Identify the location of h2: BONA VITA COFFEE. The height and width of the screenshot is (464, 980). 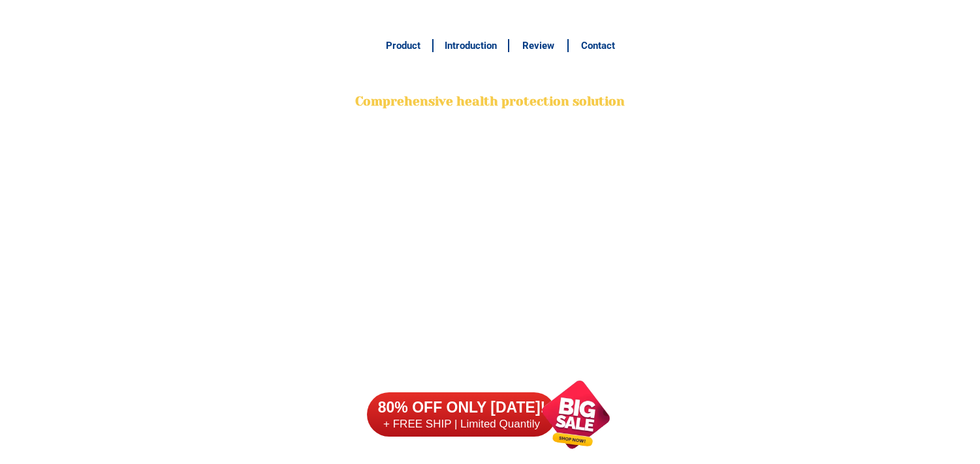
(490, 77).